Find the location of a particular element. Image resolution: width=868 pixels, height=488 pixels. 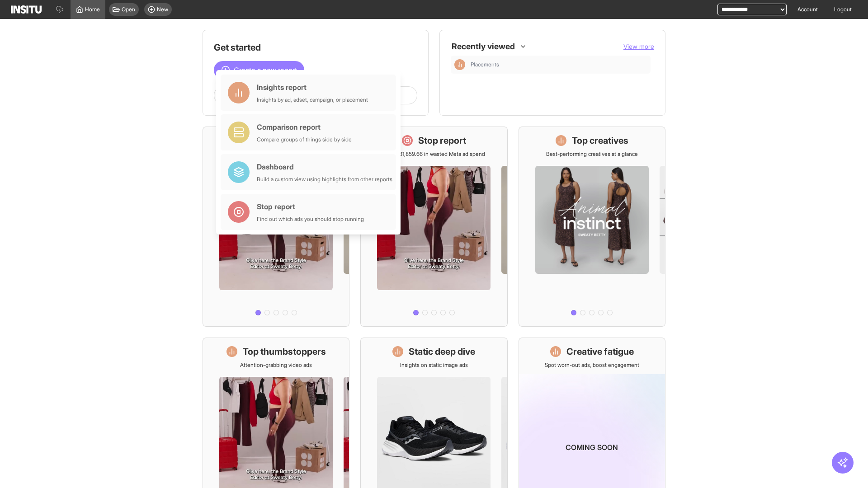

div: Build a custom view using highlights from other reports is located at coordinates (324, 179).